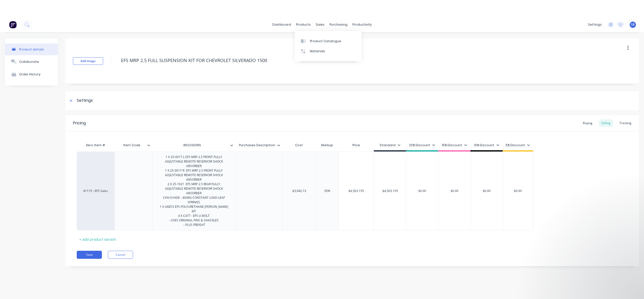 Image resolution: width=644 pixels, height=299 pixels. Describe the element at coordinates (362, 25) in the screenshot. I see `div: productivity` at that location.